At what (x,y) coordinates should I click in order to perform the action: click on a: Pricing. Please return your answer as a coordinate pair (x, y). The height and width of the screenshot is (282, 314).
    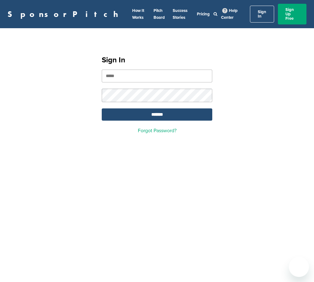
    Looking at the image, I should click on (203, 14).